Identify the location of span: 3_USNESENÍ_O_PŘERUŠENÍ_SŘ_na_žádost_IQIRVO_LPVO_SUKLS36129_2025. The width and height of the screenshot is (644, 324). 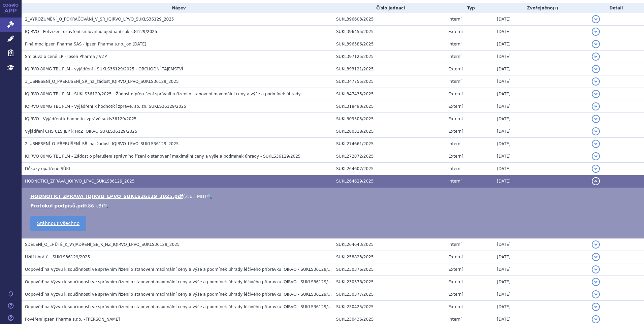
(102, 82).